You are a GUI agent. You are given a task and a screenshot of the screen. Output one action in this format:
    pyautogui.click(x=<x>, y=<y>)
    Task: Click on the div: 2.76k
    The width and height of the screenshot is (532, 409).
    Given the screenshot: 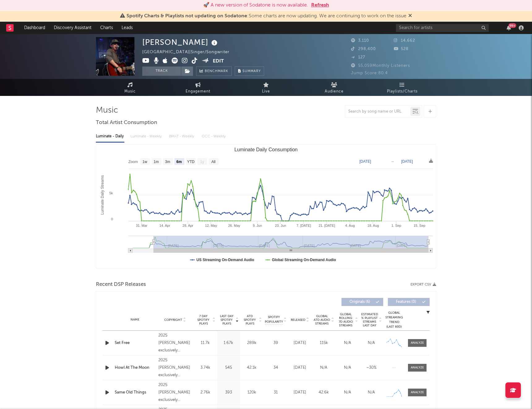 What is the action you would take?
    pyautogui.click(x=205, y=393)
    